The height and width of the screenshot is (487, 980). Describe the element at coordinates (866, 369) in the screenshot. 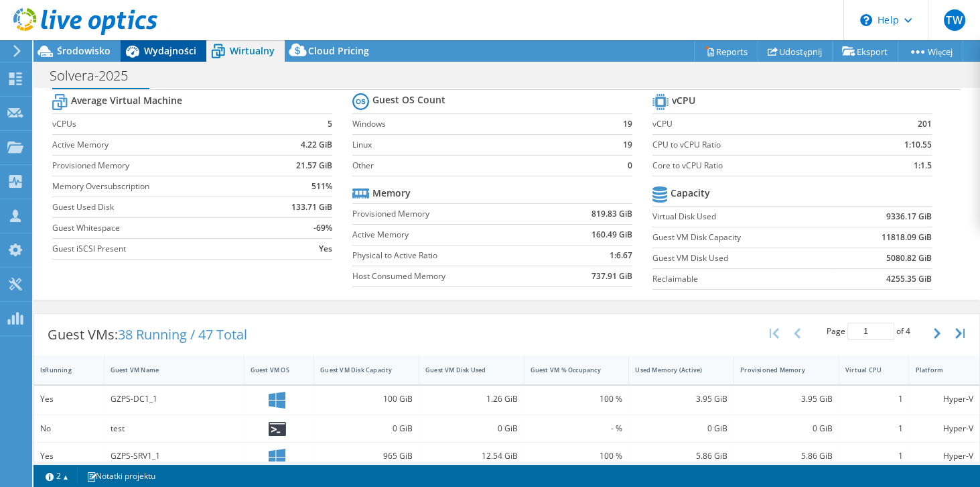

I see `div: Virtual CPU` at that location.